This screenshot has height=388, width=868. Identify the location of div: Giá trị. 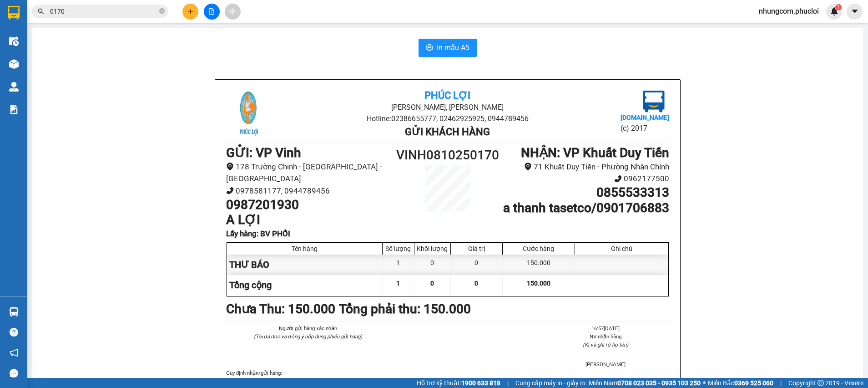
(476, 248).